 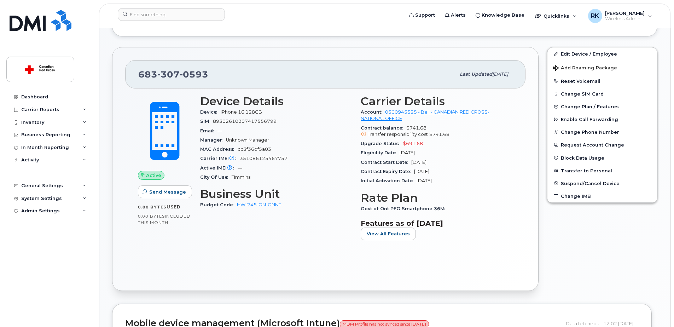 What do you see at coordinates (405, 208) in the screenshot?
I see `span: Govt of Ont PFO Smartphone 36M` at bounding box center [405, 208].